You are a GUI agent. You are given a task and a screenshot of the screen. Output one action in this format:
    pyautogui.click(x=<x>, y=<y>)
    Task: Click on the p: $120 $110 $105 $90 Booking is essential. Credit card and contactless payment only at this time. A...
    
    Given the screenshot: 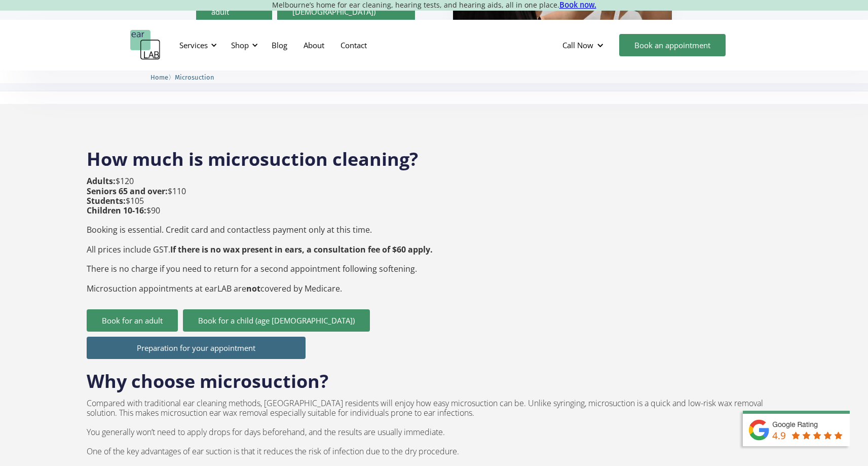 What is the action you would take?
    pyautogui.click(x=260, y=234)
    